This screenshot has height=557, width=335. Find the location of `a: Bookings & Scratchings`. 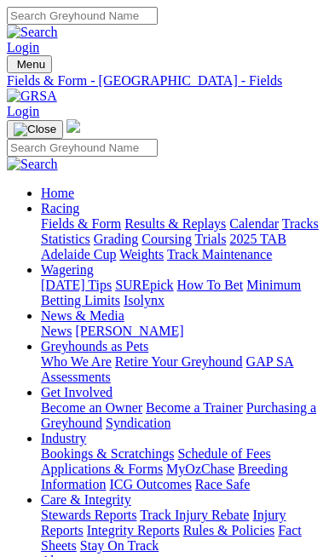

a: Bookings & Scratchings is located at coordinates (107, 453).